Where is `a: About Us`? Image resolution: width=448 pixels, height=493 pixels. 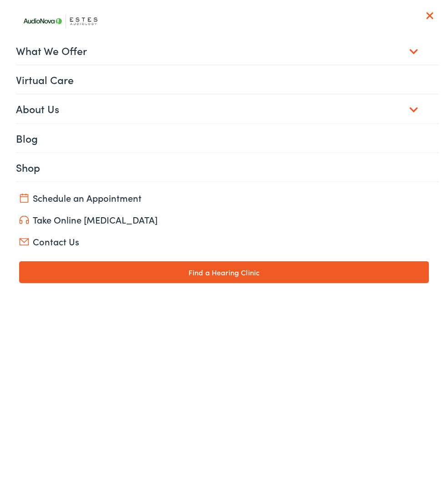 a: About Us is located at coordinates (227, 109).